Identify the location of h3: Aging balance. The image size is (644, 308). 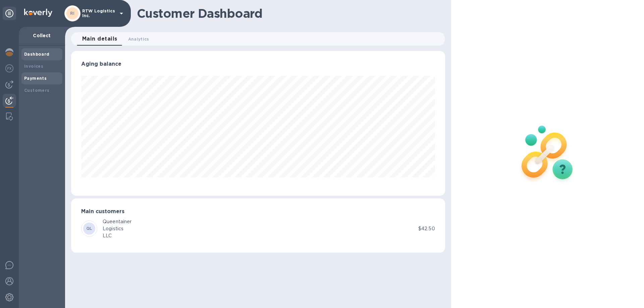
(258, 64).